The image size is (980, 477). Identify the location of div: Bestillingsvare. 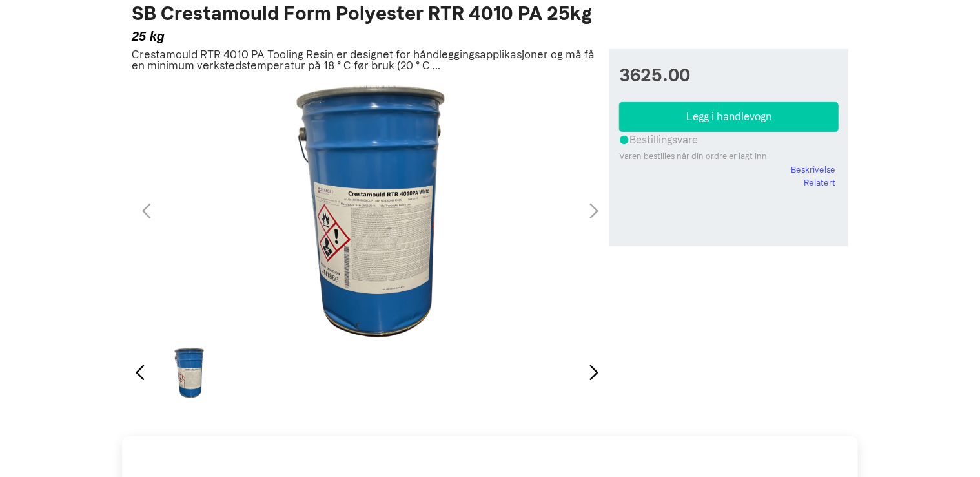
(729, 147).